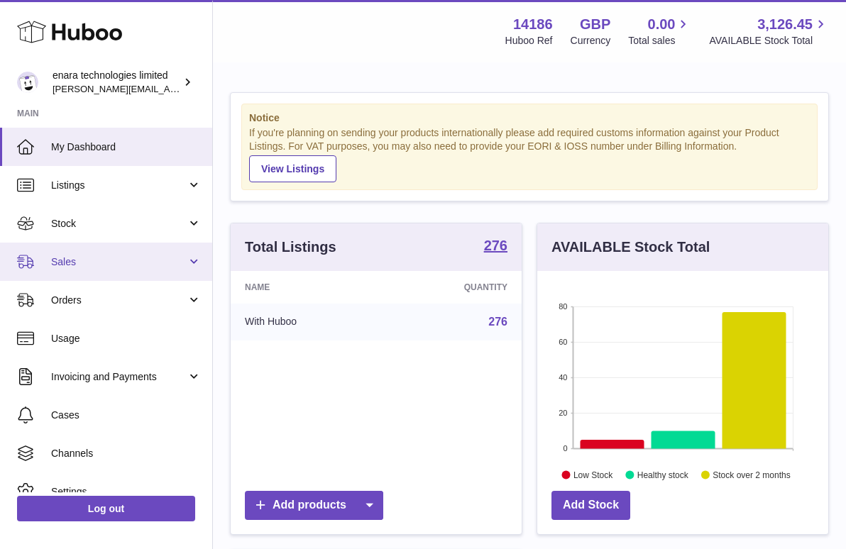  What do you see at coordinates (290, 247) in the screenshot?
I see `h3: Total Listings` at bounding box center [290, 247].